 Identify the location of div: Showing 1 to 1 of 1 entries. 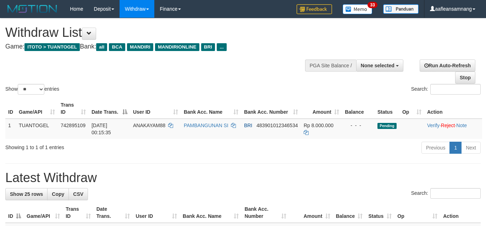
(101, 146).